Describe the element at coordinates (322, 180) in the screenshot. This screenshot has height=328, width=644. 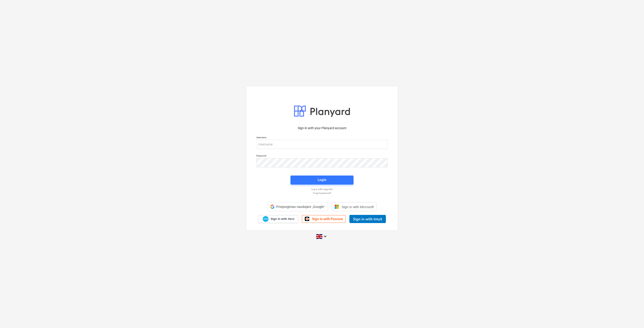
I see `button: Login` at that location.